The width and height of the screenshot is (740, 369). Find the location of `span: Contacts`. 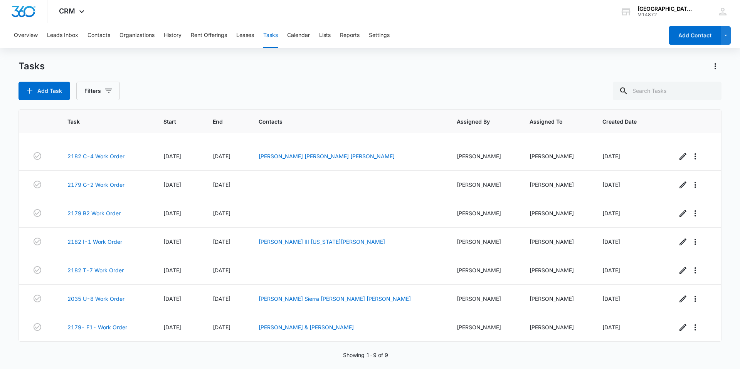

span: Contacts is located at coordinates (343, 121).